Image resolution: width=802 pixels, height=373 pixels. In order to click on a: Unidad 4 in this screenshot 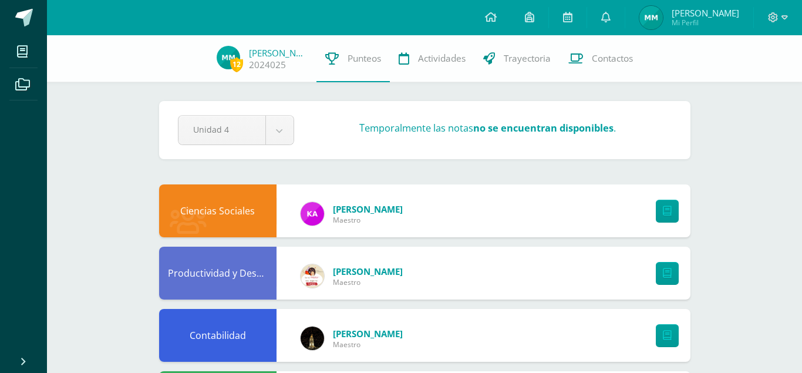, I will do `click(236, 130)`.